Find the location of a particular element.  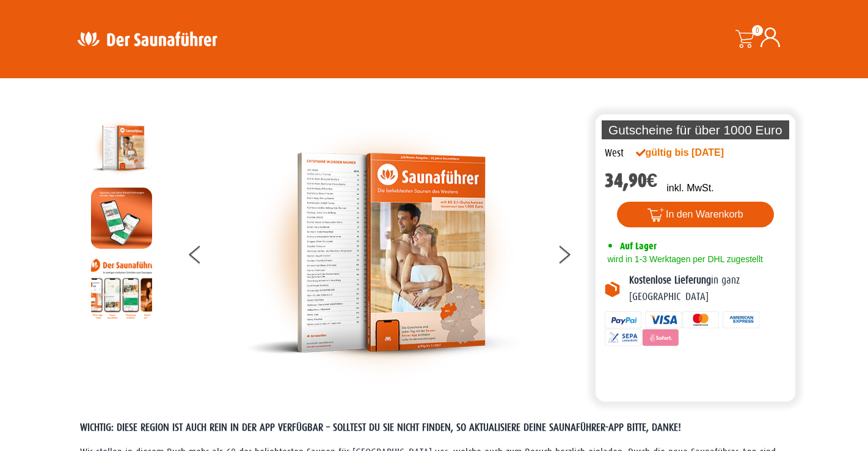

img: MOCKUP-iPhone_regional is located at coordinates (121, 218).